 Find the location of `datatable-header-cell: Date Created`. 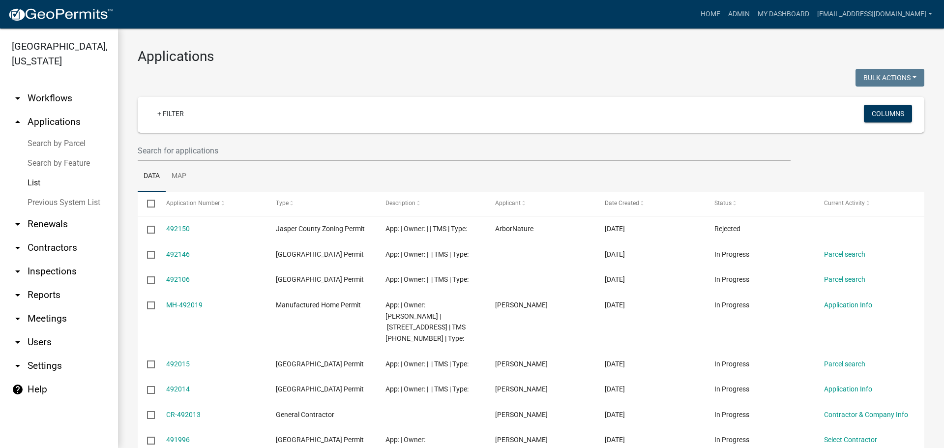

datatable-header-cell: Date Created is located at coordinates (650, 204).